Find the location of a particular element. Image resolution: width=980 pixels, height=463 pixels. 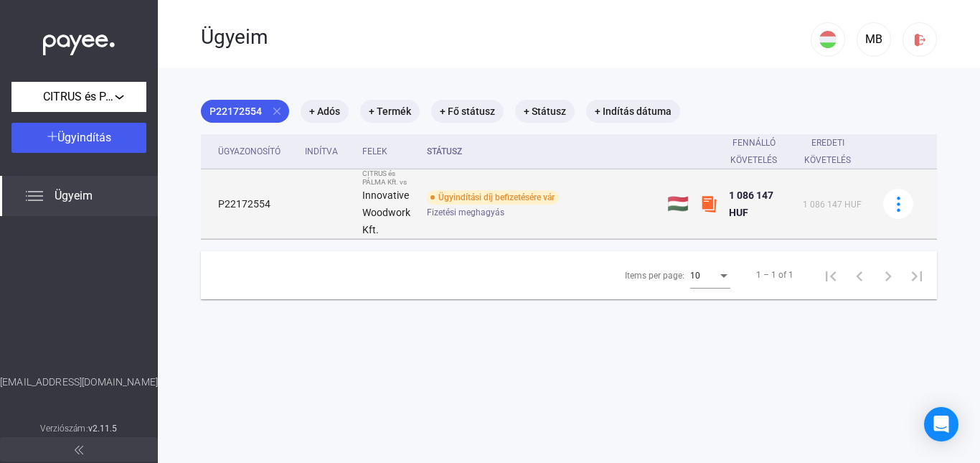

span: CITRUS és PÁLMA Kft. is located at coordinates (79, 97).